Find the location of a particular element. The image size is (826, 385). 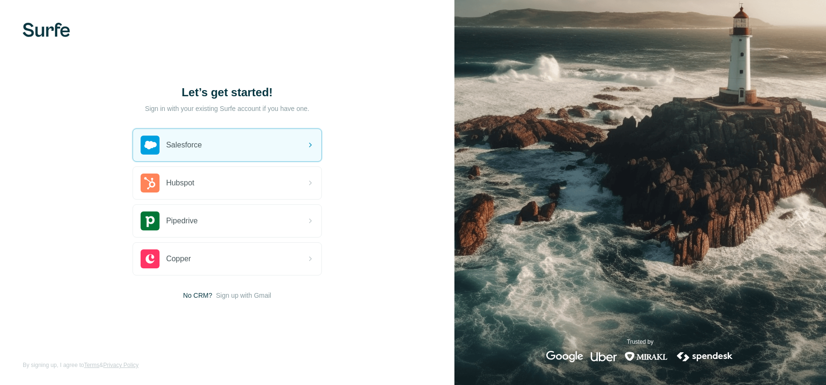

span: By signing up, I agree to & is located at coordinates (81, 365).